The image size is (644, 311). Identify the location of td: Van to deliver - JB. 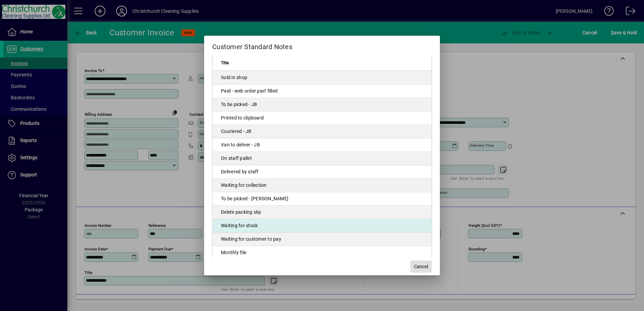
(322, 145).